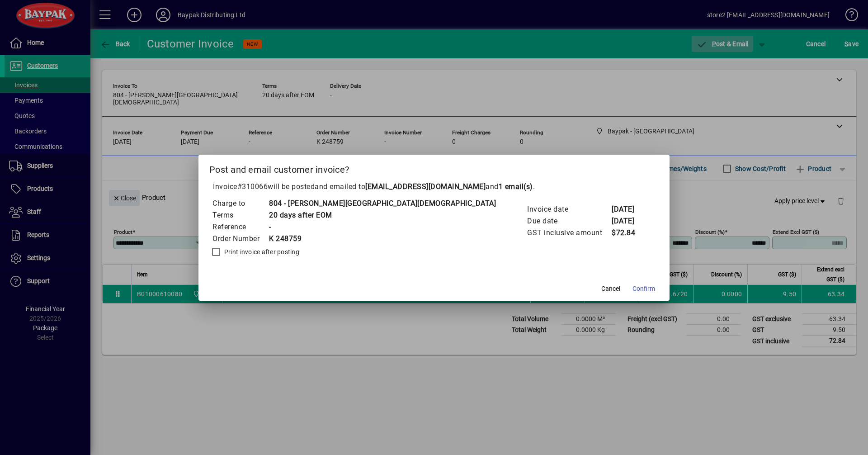 This screenshot has height=455, width=868. What do you see at coordinates (253, 186) in the screenshot?
I see `span: #310066` at bounding box center [253, 186].